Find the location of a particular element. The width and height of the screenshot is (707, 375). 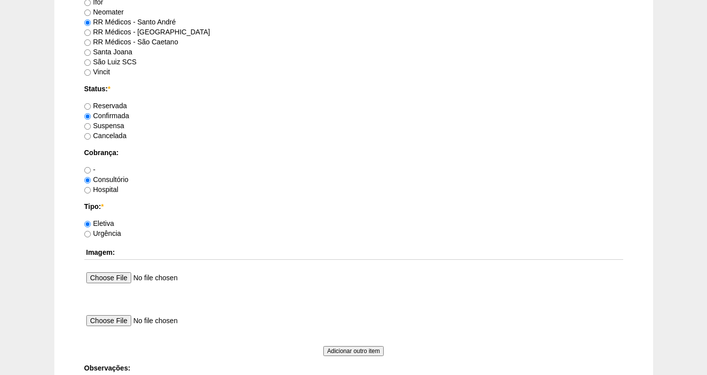

input: Suspensa is located at coordinates (87, 126).